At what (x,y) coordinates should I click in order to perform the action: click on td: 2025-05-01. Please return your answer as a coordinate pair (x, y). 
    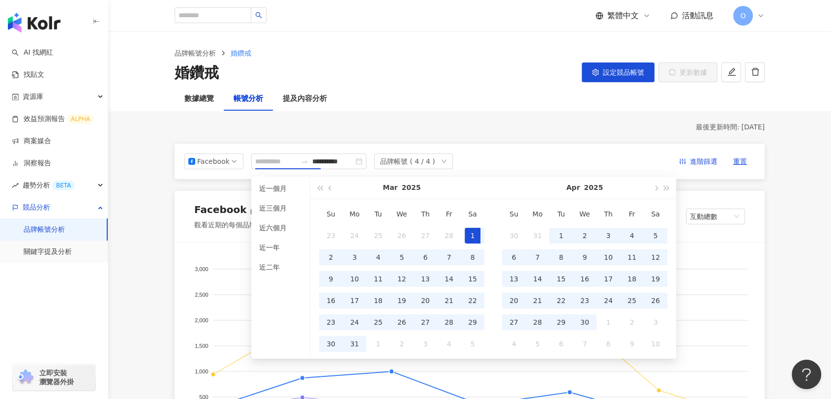
    Looking at the image, I should click on (608, 322).